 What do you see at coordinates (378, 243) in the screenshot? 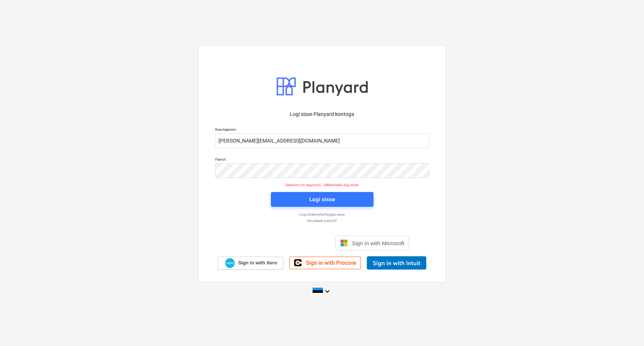
I see `span: Sign in with Microsoft` at bounding box center [378, 243].